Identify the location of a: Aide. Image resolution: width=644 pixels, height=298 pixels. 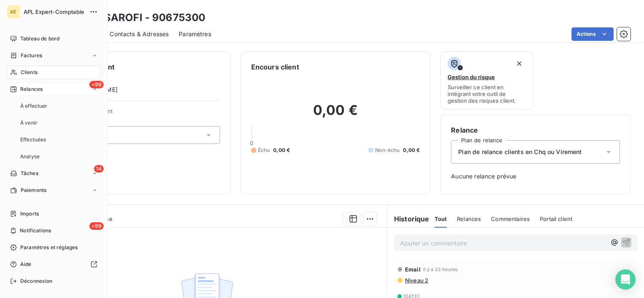
(53, 264).